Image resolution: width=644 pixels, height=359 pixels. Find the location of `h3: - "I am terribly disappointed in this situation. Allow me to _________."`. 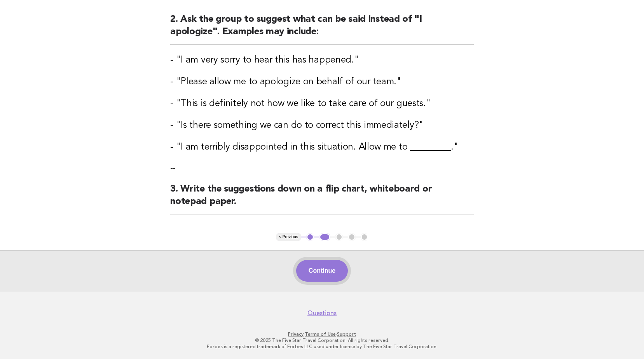

h3: - "I am terribly disappointed in this situation. Allow me to _________." is located at coordinates (322, 147).